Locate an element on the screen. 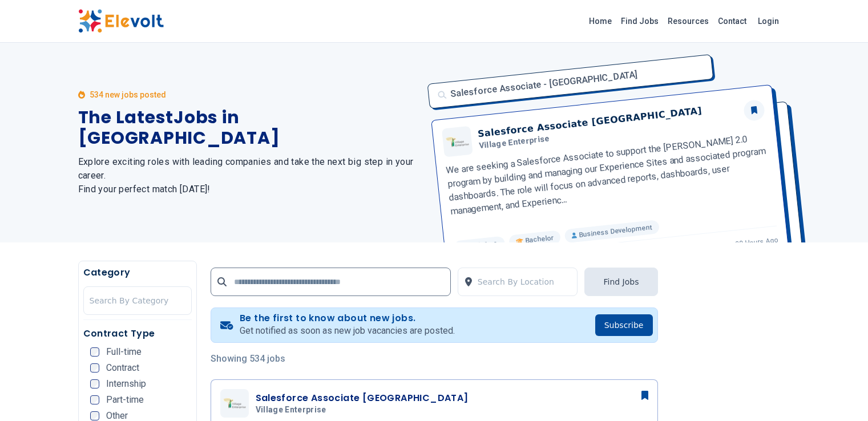  img: Village Enterprise is located at coordinates (235, 403).